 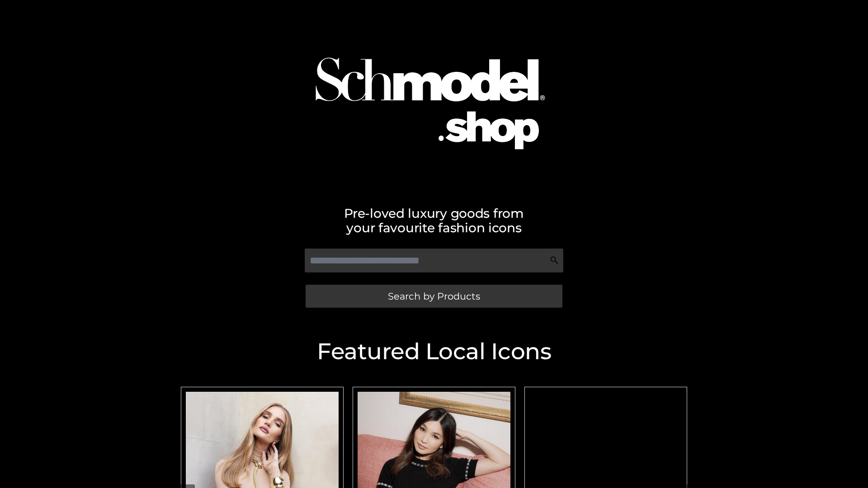 What do you see at coordinates (434, 220) in the screenshot?
I see `h2: Pre-loved luxury goods from your favourite fashion icons` at bounding box center [434, 220].